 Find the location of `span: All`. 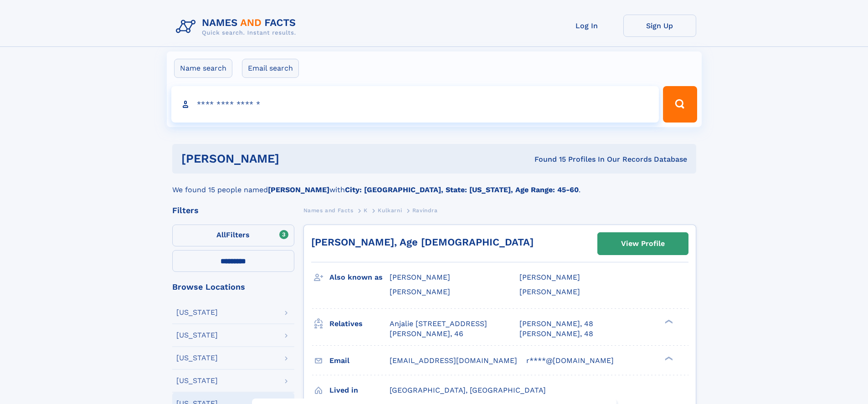

span: All is located at coordinates (221, 235).